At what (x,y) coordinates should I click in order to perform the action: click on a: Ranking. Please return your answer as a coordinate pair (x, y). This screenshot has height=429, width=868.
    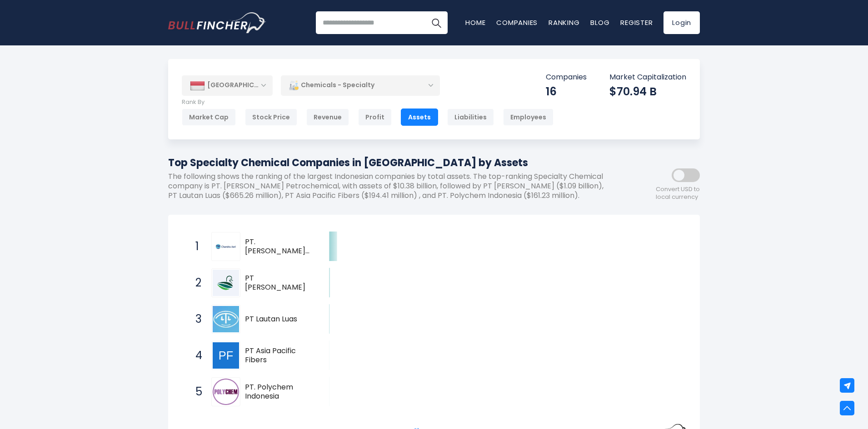
    Looking at the image, I should click on (564, 22).